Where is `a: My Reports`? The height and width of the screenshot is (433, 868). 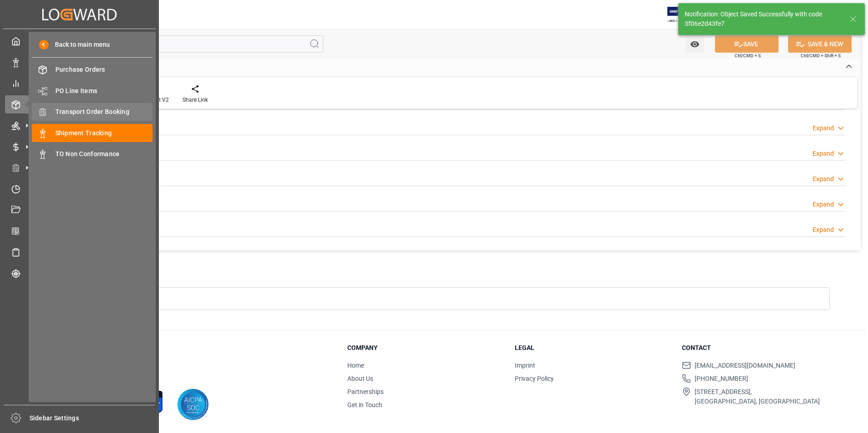
a: My Reports is located at coordinates (80, 83).